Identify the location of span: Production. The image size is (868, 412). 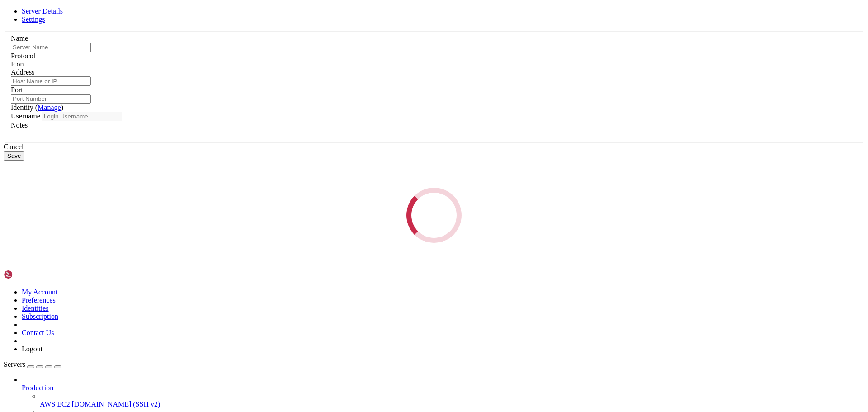
(38, 388).